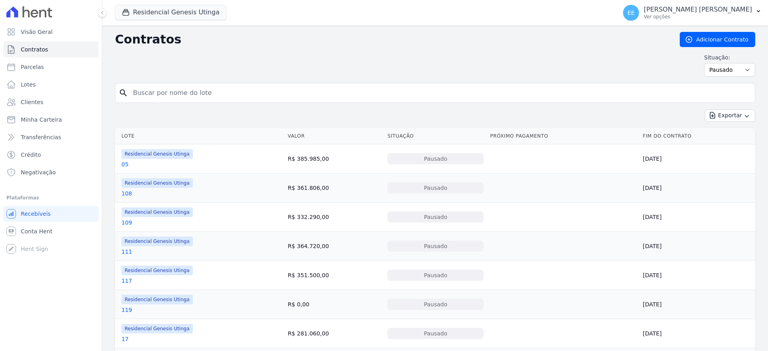 Image resolution: width=768 pixels, height=351 pixels. What do you see at coordinates (51, 137) in the screenshot?
I see `a: Transferências` at bounding box center [51, 137].